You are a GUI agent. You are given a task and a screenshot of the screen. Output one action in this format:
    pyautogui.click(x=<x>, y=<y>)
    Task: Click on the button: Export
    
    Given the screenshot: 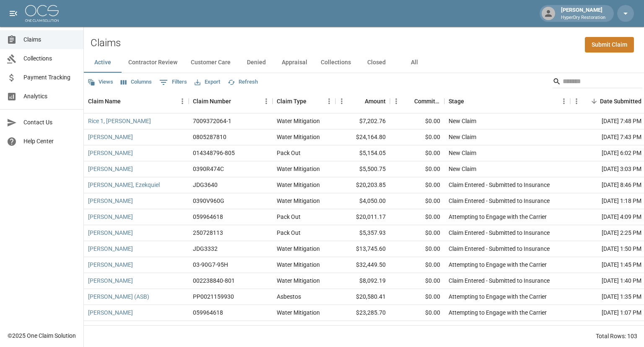 What is the action you would take?
    pyautogui.click(x=207, y=82)
    